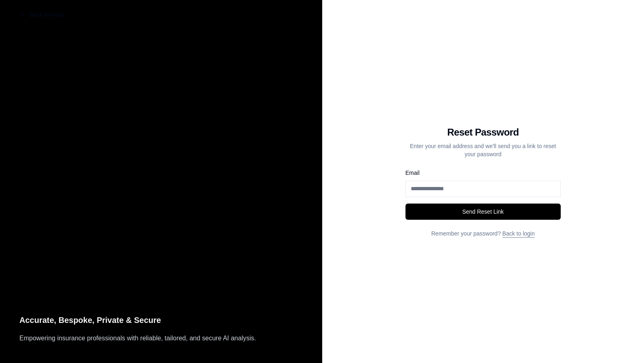 The width and height of the screenshot is (644, 363). What do you see at coordinates (42, 14) in the screenshot?
I see `button: Back to login` at bounding box center [42, 14].